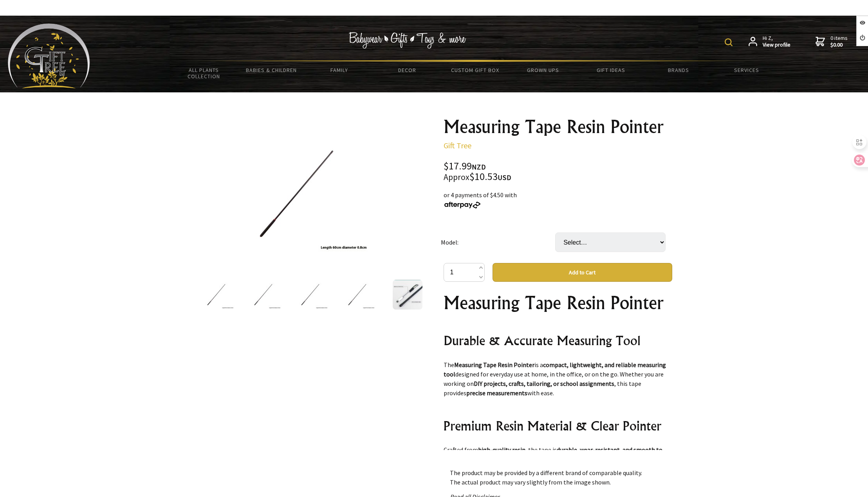 This screenshot has width=868, height=497. Describe the element at coordinates (558, 199) in the screenshot. I see `div: or 4 payments of $4.50 with` at that location.